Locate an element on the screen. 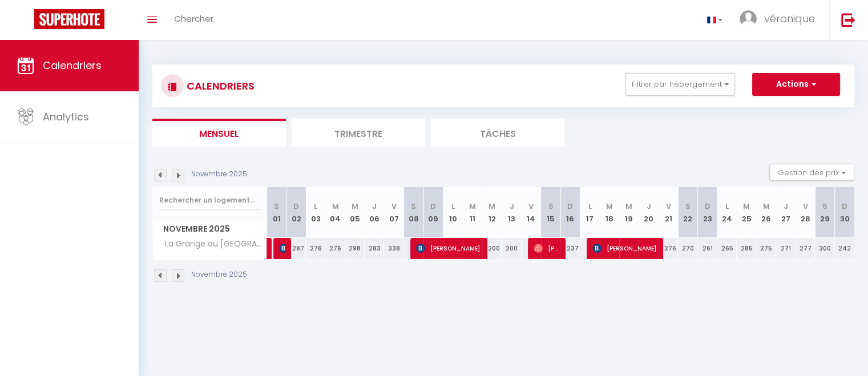 This screenshot has width=868, height=376. th: 12 is located at coordinates (492, 212).